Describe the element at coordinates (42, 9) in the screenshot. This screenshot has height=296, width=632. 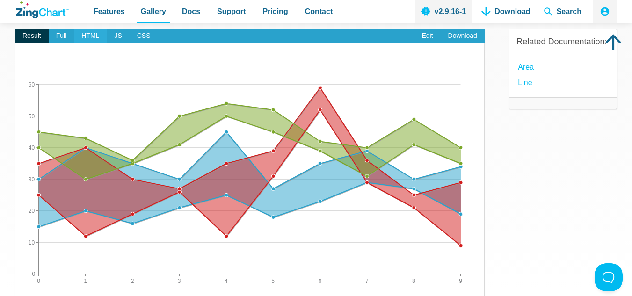
I see `a: ZingChart Logo. Click to return to the homepage` at that location.